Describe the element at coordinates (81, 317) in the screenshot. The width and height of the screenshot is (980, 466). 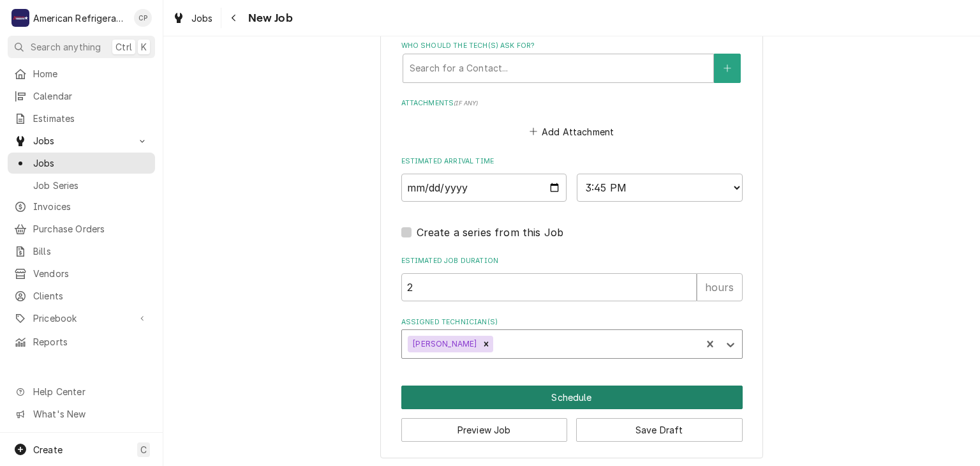
I see `a: Go to Pricebook` at that location.